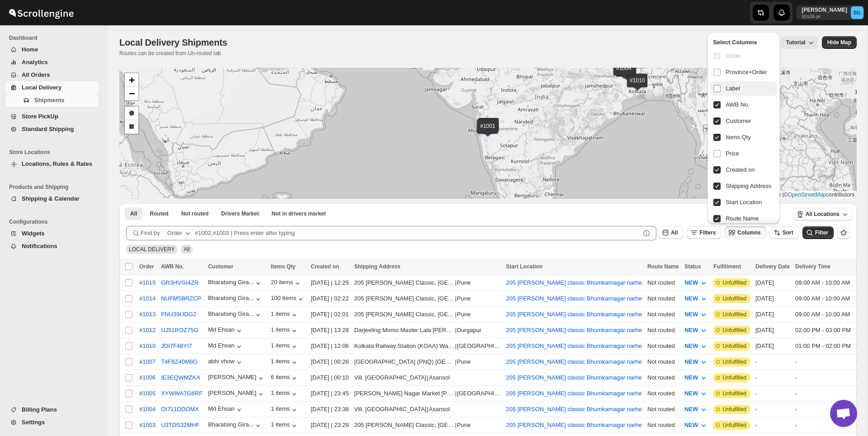 The width and height of the screenshot is (868, 436). What do you see at coordinates (33, 422) in the screenshot?
I see `span: Settings` at bounding box center [33, 422].